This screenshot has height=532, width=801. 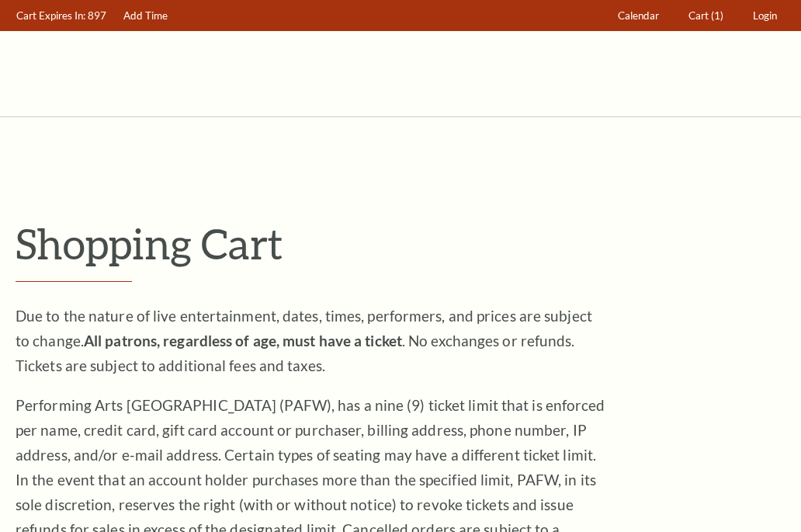 I want to click on span: Login, so click(x=765, y=16).